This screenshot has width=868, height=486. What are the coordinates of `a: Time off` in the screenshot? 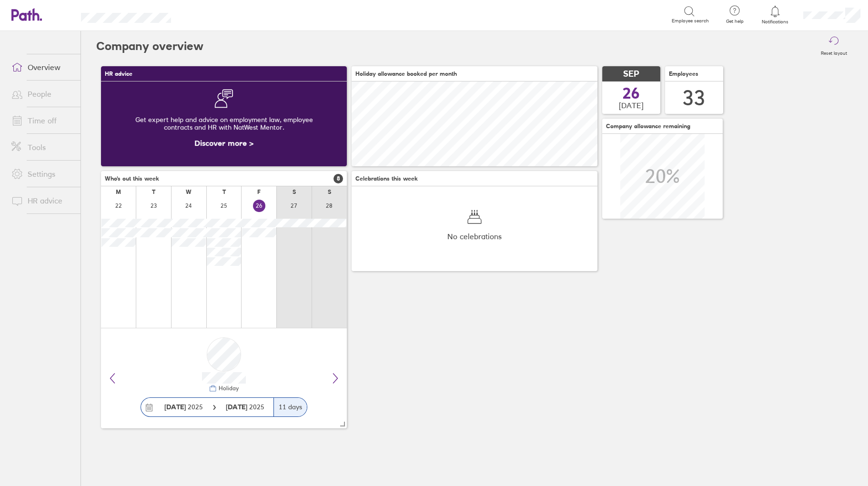 It's located at (42, 121).